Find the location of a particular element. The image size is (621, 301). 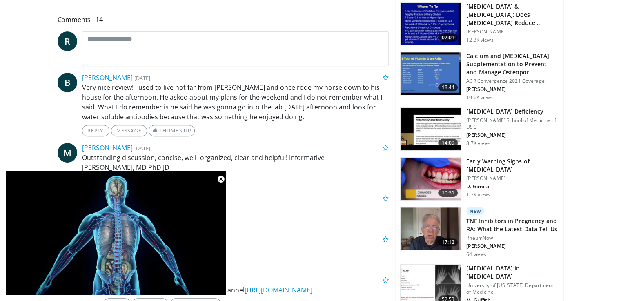

p: Thank you, please follow my YouTube channel is located at coordinates (246, 290).